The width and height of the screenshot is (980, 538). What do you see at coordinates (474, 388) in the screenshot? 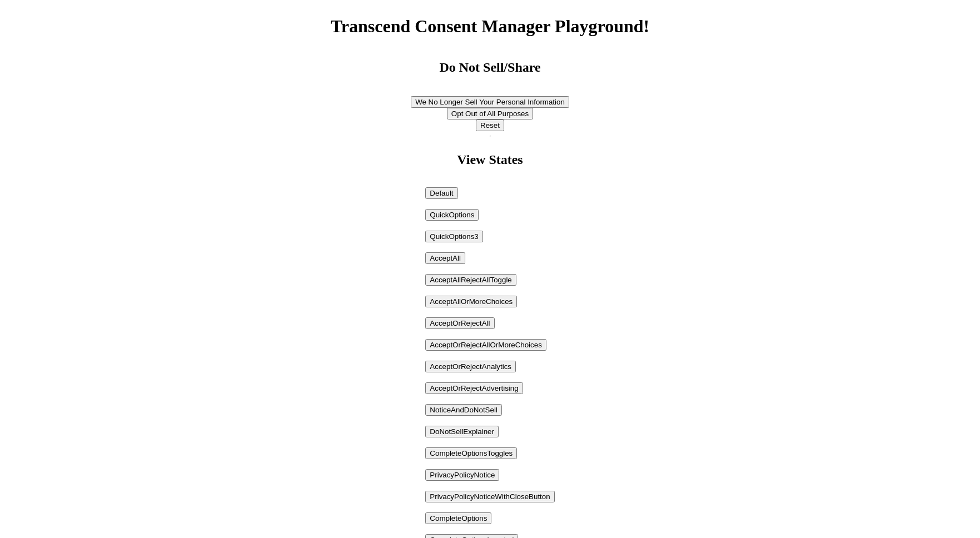
I see `button: AcceptOrRejectAdvertising` at bounding box center [474, 388].